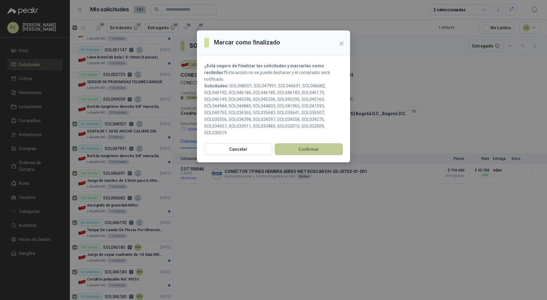 The height and width of the screenshot is (300, 547). Describe the element at coordinates (342, 43) in the screenshot. I see `button: Close` at that location.